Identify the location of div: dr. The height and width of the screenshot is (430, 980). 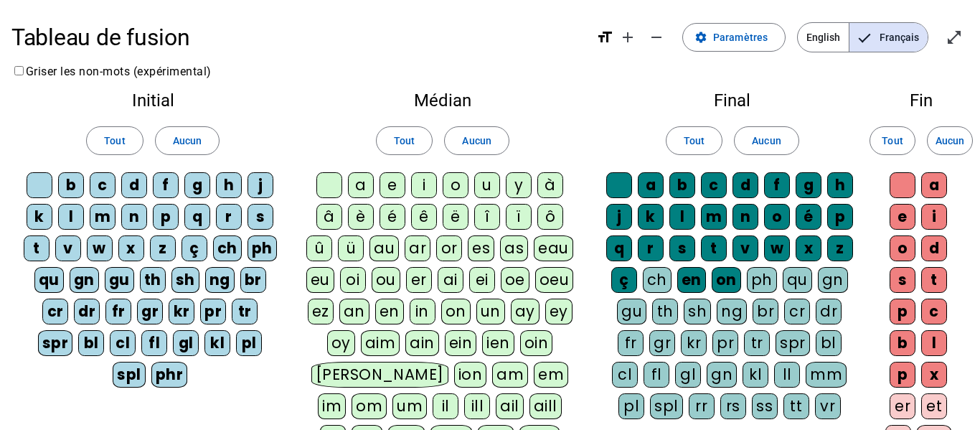
(87, 311).